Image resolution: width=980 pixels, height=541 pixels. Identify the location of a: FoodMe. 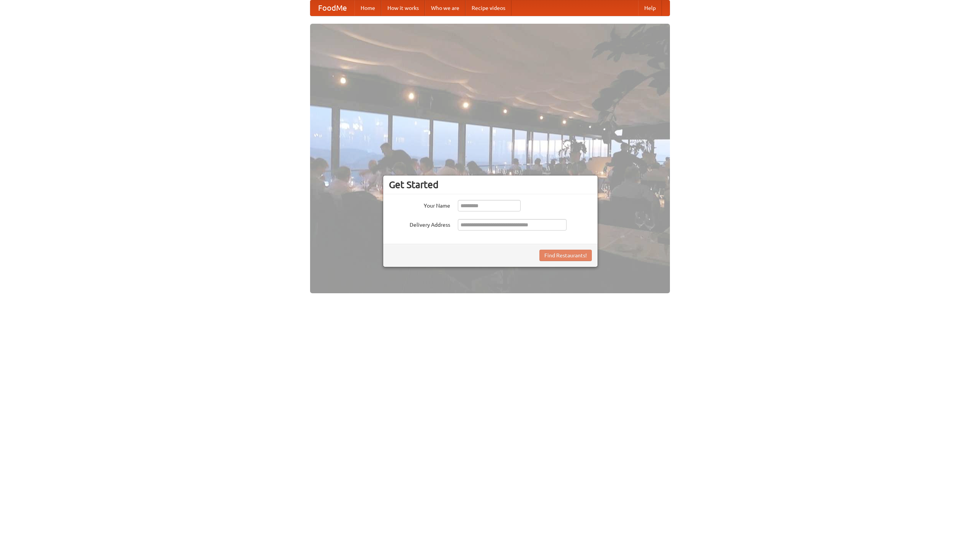
(332, 8).